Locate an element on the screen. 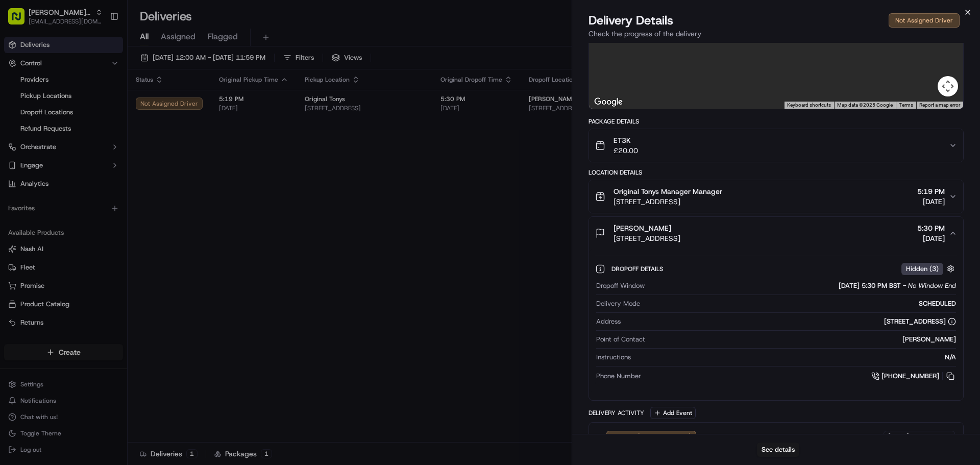  span: ET3K is located at coordinates (626, 140).